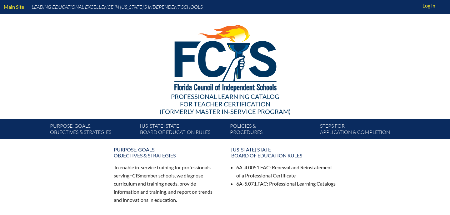  I want to click on img: FCISlogo221.eps, so click(225, 56).